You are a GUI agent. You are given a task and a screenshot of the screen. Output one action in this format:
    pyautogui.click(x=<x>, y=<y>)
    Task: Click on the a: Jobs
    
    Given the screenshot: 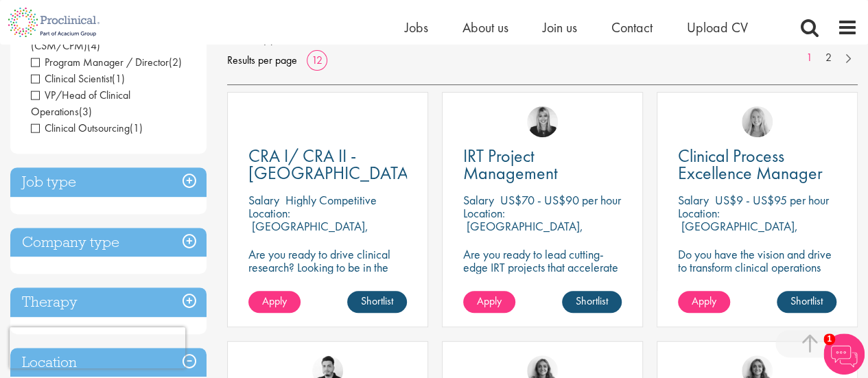 What is the action you would take?
    pyautogui.click(x=416, y=27)
    